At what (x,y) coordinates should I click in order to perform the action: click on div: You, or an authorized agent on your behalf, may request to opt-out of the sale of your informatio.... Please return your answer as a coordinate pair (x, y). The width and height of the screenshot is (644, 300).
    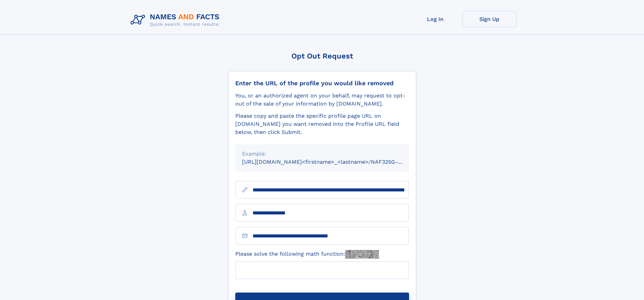
    Looking at the image, I should click on (322, 100).